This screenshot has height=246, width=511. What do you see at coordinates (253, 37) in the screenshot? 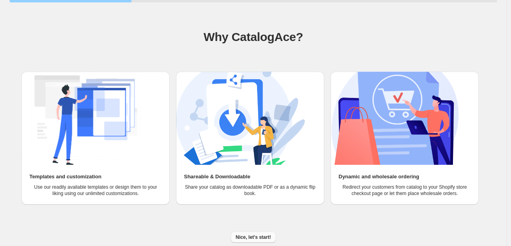
I see `h1: Why CatalogAce?` at bounding box center [253, 37].